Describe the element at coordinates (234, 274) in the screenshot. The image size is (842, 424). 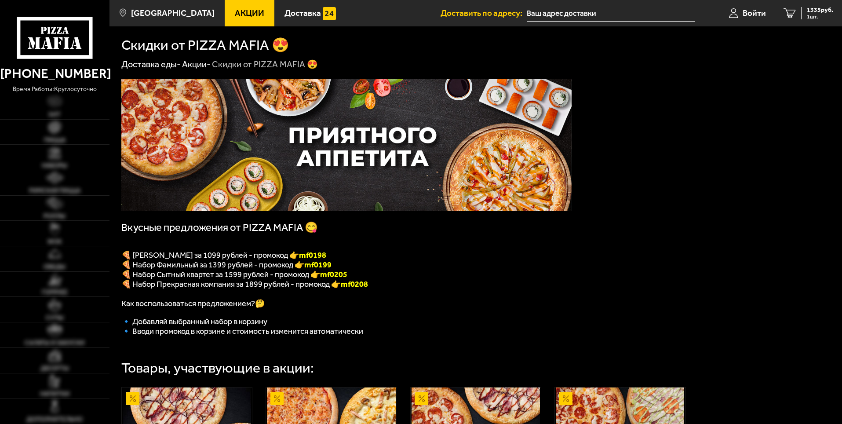
I see `span: 🍕 Набор Сытный квартет за 1599 рублей - промокод 👉` at that location.